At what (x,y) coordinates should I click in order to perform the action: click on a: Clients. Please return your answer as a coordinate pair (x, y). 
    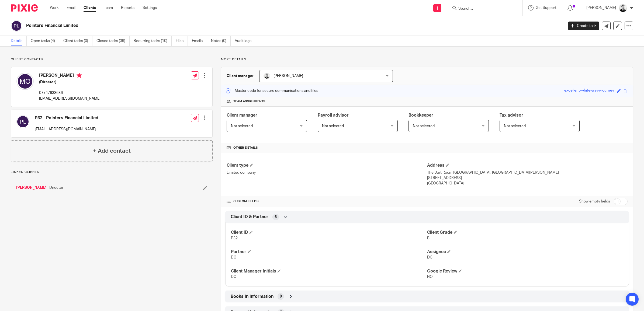
    Looking at the image, I should click on (90, 8).